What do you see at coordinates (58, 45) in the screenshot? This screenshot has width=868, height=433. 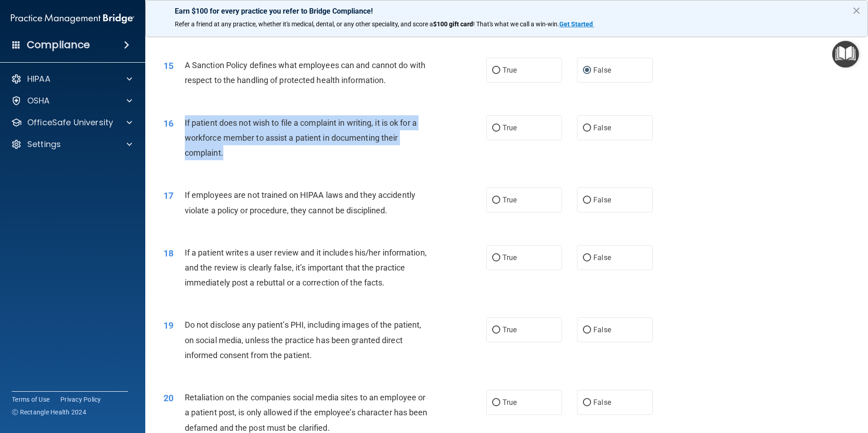 I see `h4: Compliance` at bounding box center [58, 45].